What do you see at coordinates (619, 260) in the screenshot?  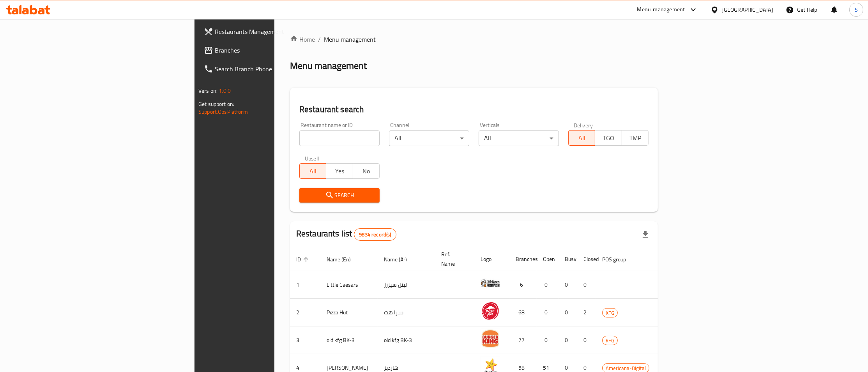 I see `span: POS group` at bounding box center [619, 260].